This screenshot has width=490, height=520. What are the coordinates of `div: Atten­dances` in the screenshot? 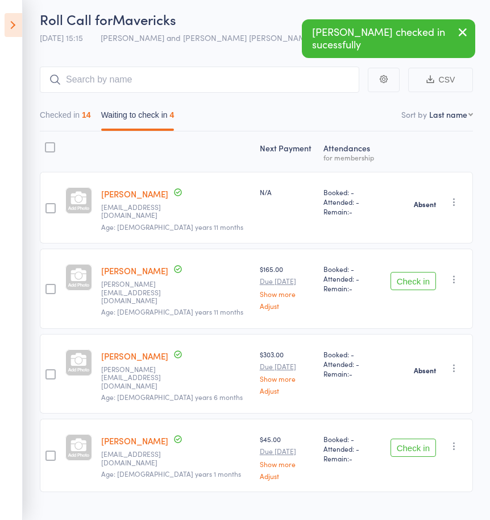 It's located at (350, 151).